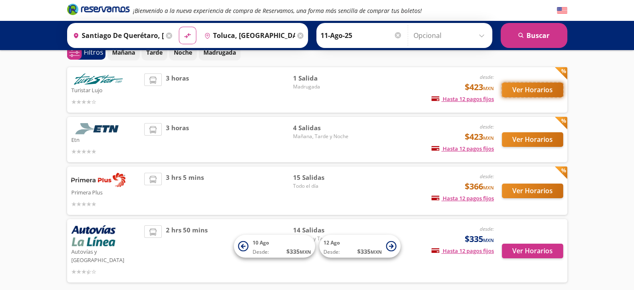 This screenshot has width=634, height=290. I want to click on span: 2 hrs 50 mins, so click(187, 251).